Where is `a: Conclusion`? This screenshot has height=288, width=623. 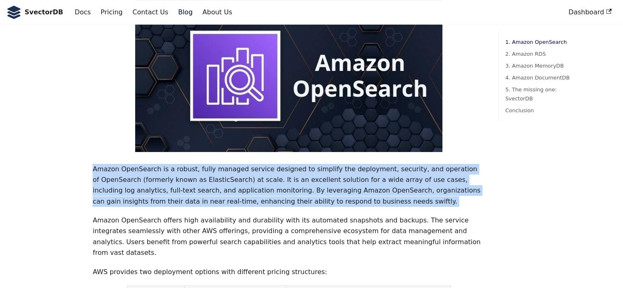
a: Conclusion is located at coordinates (539, 110).